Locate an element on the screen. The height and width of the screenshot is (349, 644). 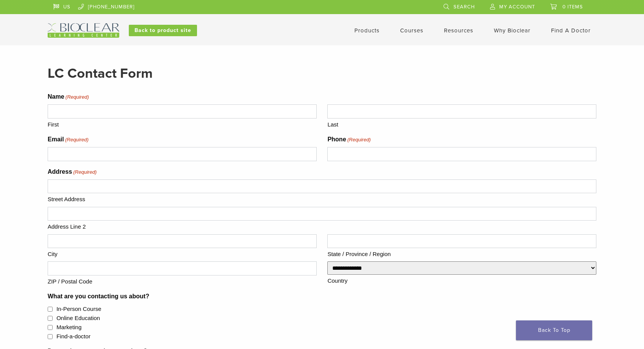
a: Courses is located at coordinates (411, 31).